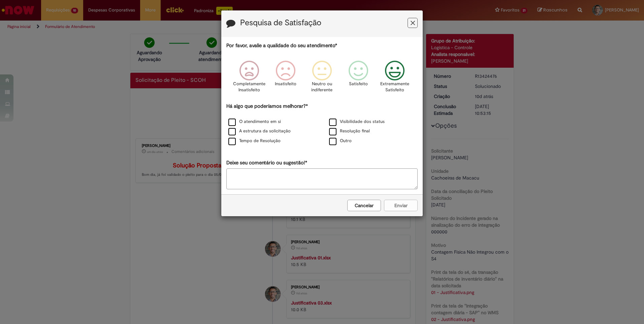  I want to click on p: Satisfeito, so click(358, 84).